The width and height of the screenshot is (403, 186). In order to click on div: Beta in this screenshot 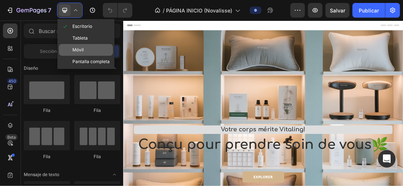, I will do `click(11, 137)`.